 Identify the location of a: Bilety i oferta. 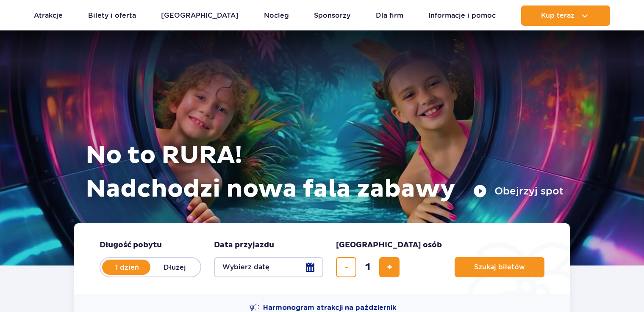
(112, 16).